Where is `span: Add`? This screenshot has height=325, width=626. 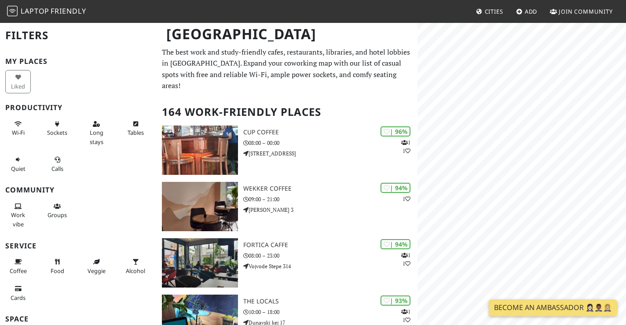
span: Add is located at coordinates (531, 11).